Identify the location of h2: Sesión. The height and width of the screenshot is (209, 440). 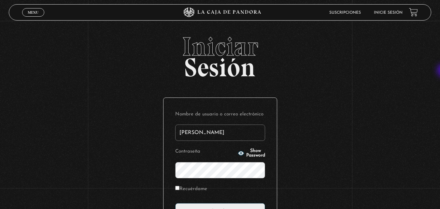
(220, 54).